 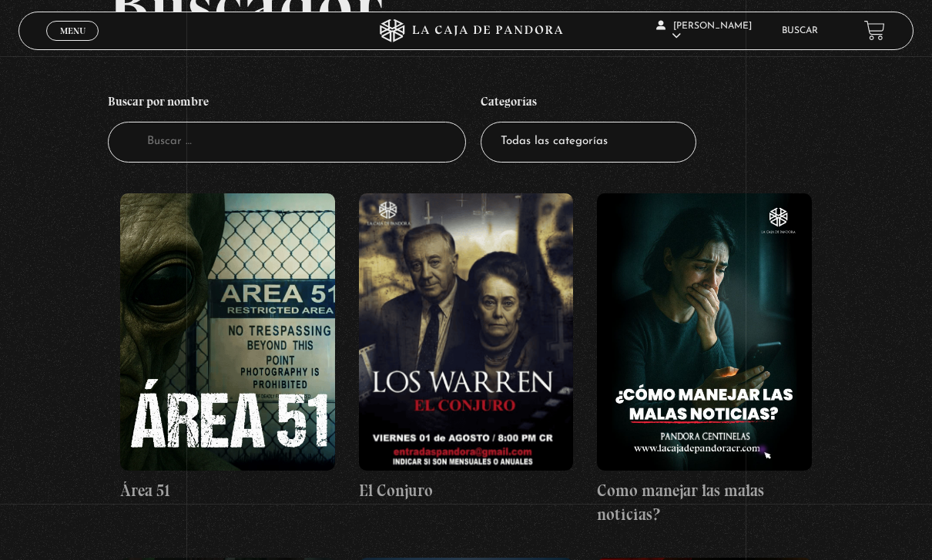 I want to click on h4: Buscar por nombre, so click(x=287, y=104).